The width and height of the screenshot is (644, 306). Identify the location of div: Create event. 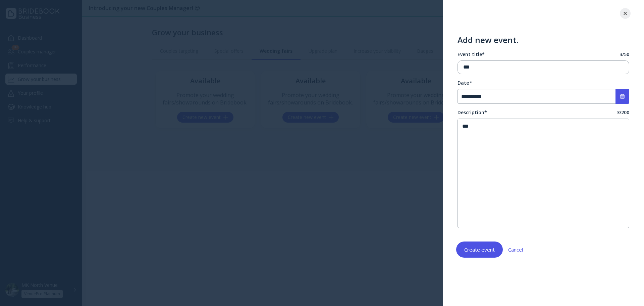
(479, 249).